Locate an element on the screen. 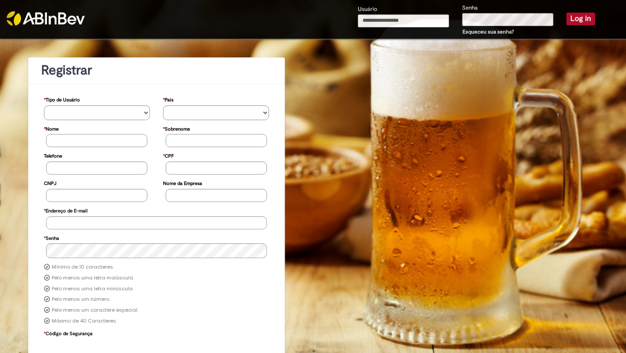 This screenshot has height=353, width=626. label: Mínimo de 10 caracteres. is located at coordinates (83, 267).